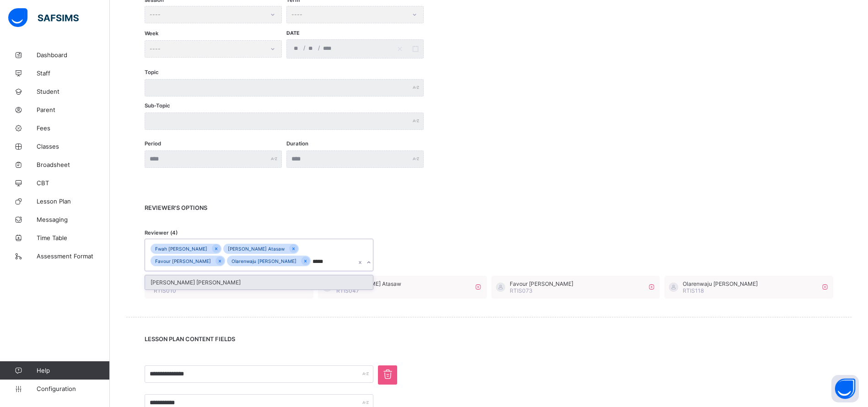 Image resolution: width=868 pixels, height=407 pixels. Describe the element at coordinates (693, 290) in the screenshot. I see `span: RTIS118` at that location.